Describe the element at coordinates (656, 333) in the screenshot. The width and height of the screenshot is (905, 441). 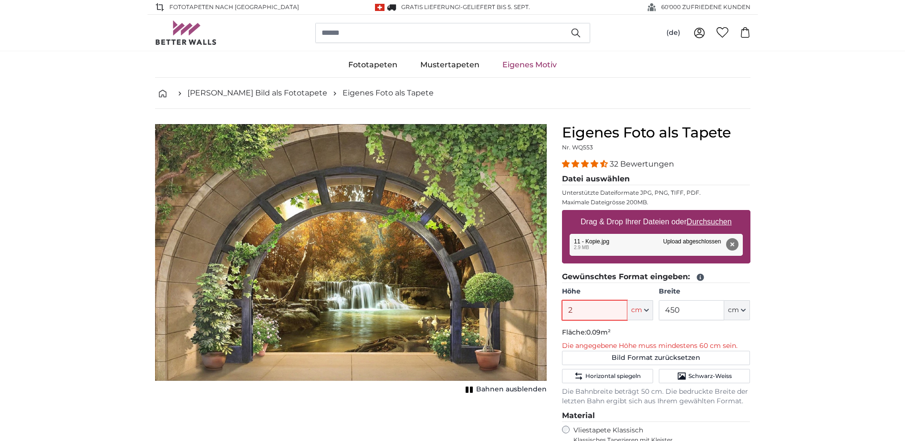
I see `p: Fläche:` at that location.